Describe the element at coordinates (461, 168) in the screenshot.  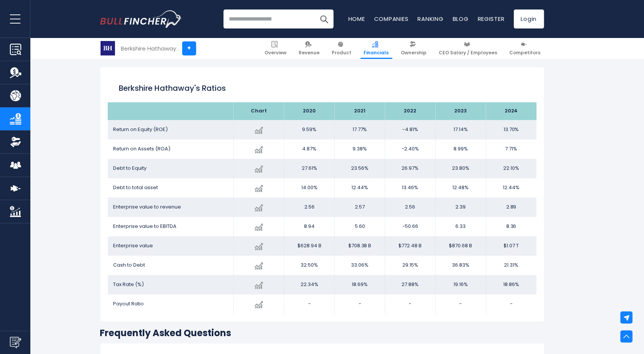
I see `td: 23.80%` at that location.